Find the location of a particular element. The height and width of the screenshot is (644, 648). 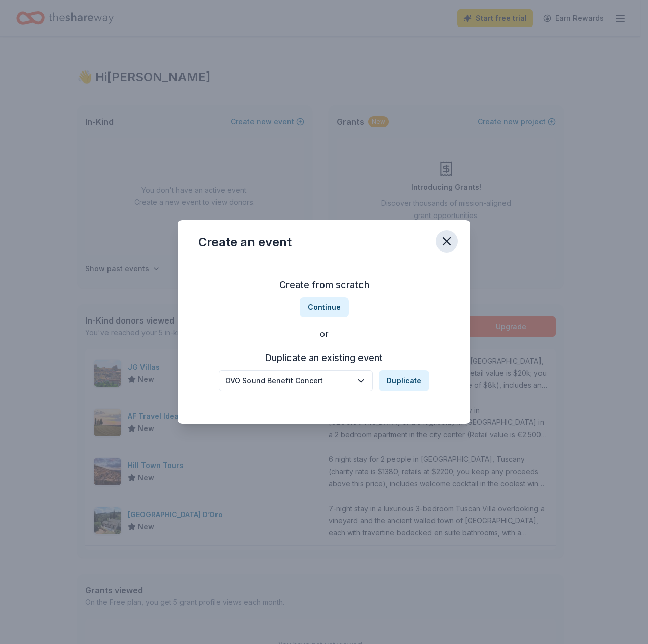

button: Continue is located at coordinates (324, 308).